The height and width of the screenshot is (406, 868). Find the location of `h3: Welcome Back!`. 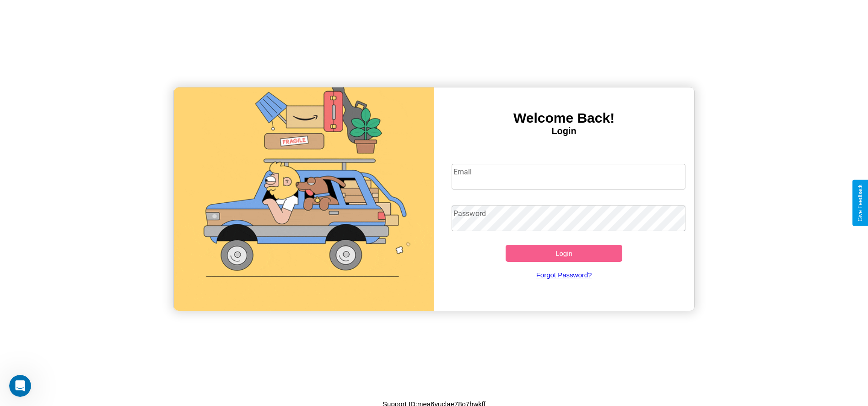

h3: Welcome Back! is located at coordinates (564, 118).